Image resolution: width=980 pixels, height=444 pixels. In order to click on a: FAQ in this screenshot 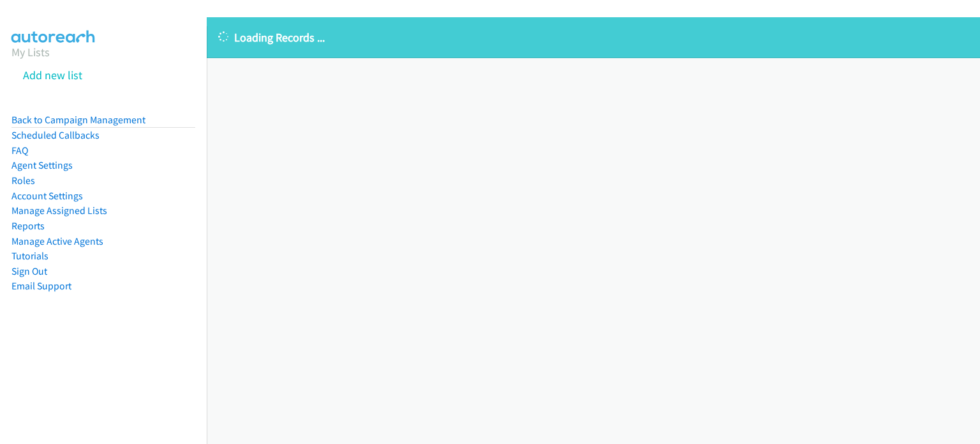, I will do `click(20, 150)`.